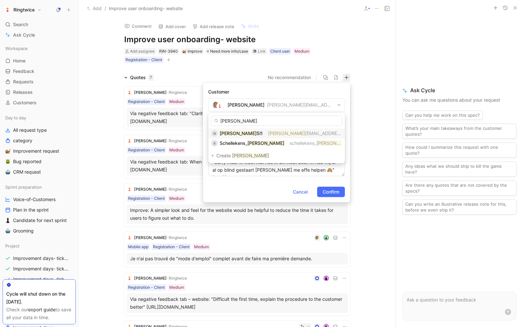  What do you see at coordinates (215, 133) in the screenshot?
I see `div: N` at bounding box center [215, 133].